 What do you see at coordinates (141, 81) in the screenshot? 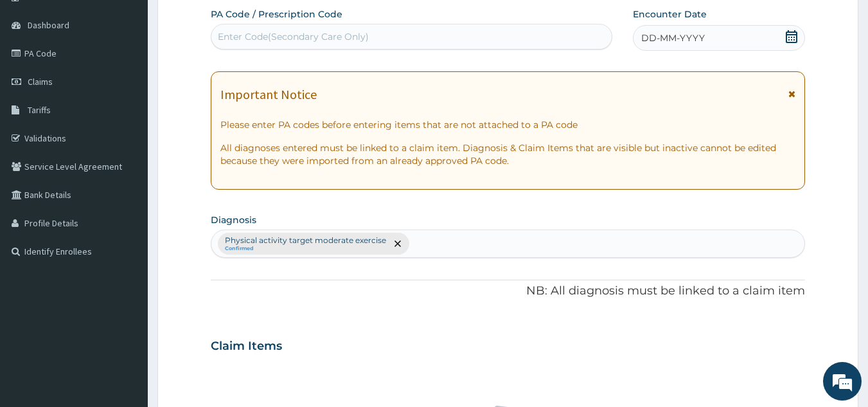
I see `div: Chat with us now` at bounding box center [141, 81].